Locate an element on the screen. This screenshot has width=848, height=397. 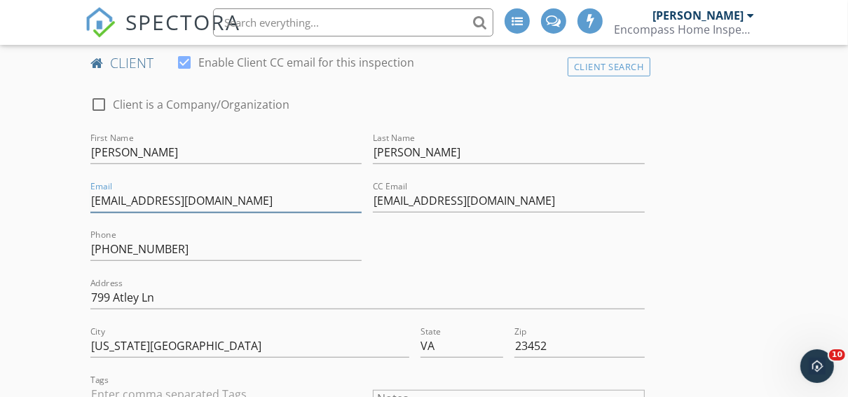
label: Client is a Company/Organization is located at coordinates (201, 104).